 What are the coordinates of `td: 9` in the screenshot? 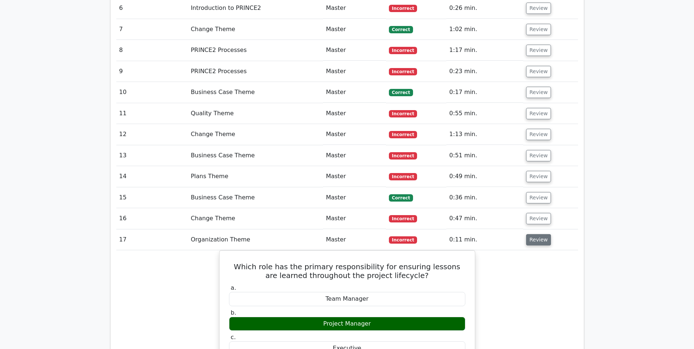 It's located at (152, 71).